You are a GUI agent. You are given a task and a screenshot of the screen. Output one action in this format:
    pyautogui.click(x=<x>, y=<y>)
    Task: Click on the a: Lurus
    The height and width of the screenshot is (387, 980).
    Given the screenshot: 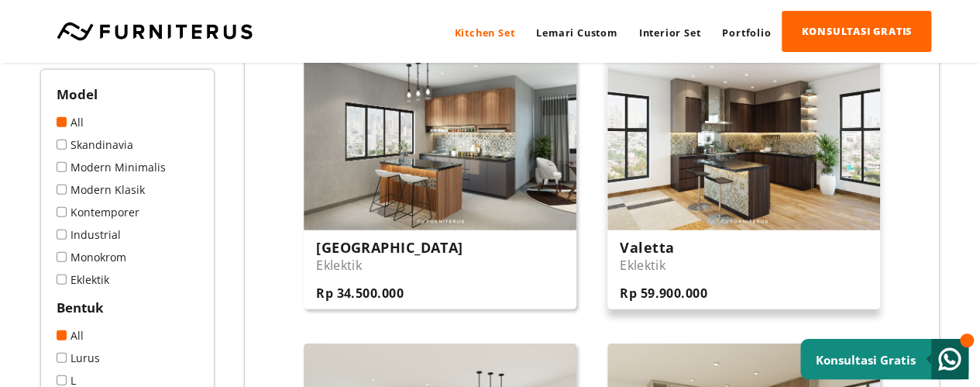 What is the action you would take?
    pyautogui.click(x=127, y=357)
    